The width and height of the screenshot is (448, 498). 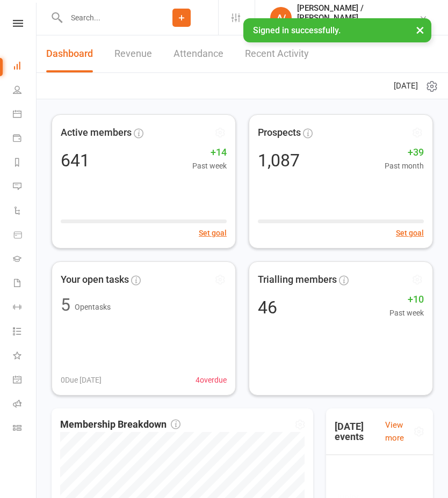 I want to click on a: General attendance kiosk mode, so click(x=25, y=380).